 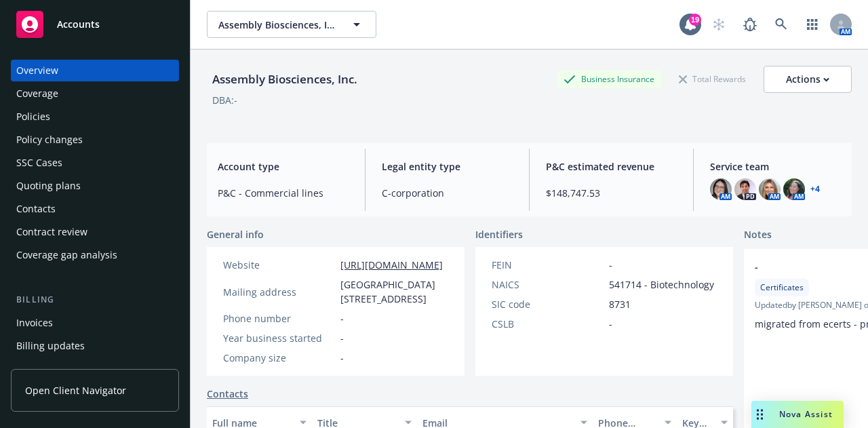 I want to click on div: Policy changes, so click(x=50, y=140).